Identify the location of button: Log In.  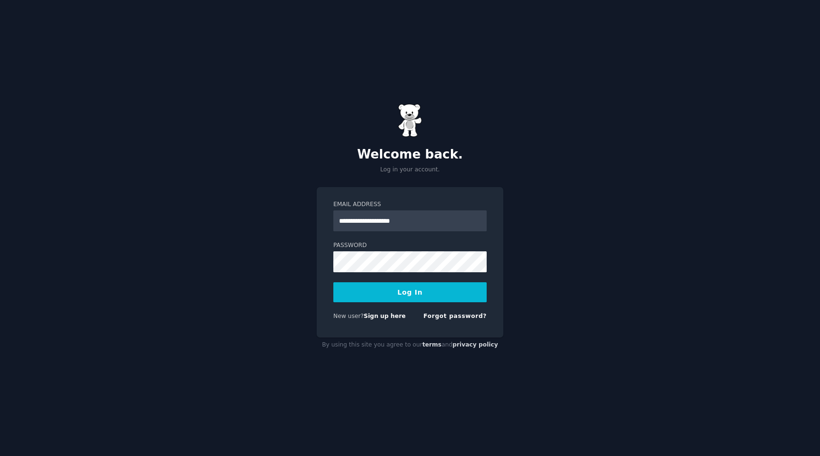
(410, 293).